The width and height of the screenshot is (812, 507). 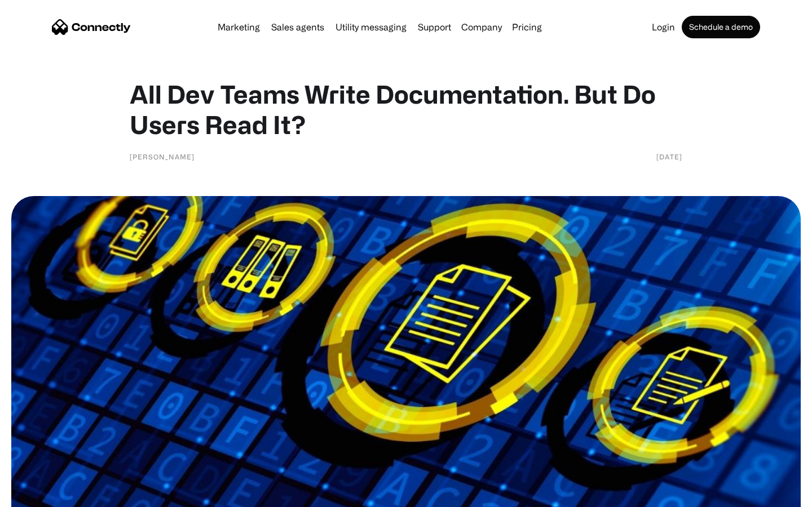 I want to click on a: Pricing, so click(x=527, y=27).